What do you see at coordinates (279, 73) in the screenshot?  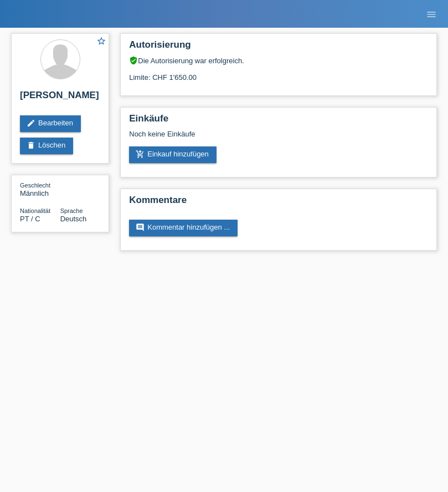 I see `div: Limite: CHF 1'650.00` at bounding box center [279, 73].